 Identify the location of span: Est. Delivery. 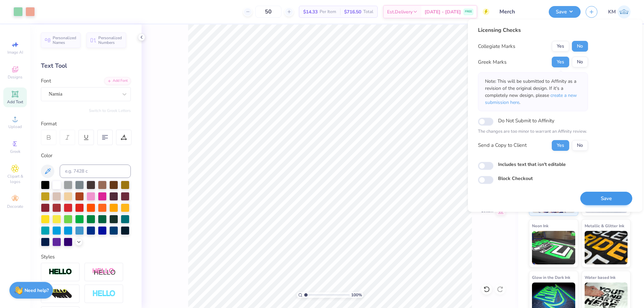
(400, 12).